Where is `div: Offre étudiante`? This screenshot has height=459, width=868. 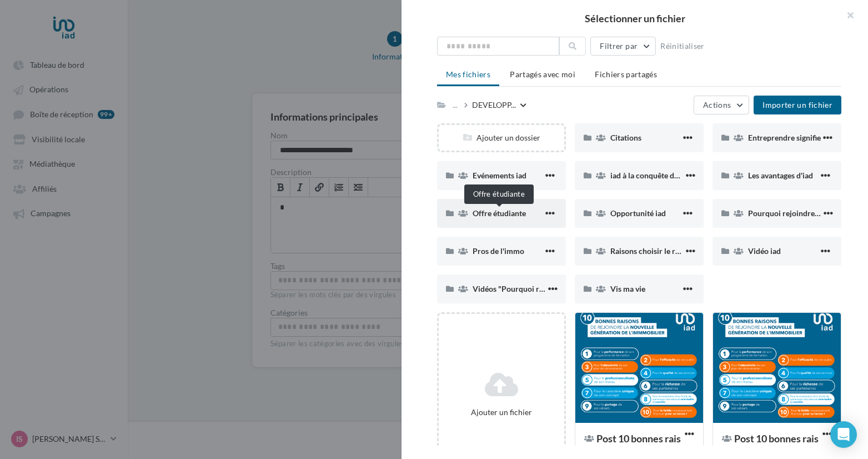
div: Offre étudiante is located at coordinates (499, 194).